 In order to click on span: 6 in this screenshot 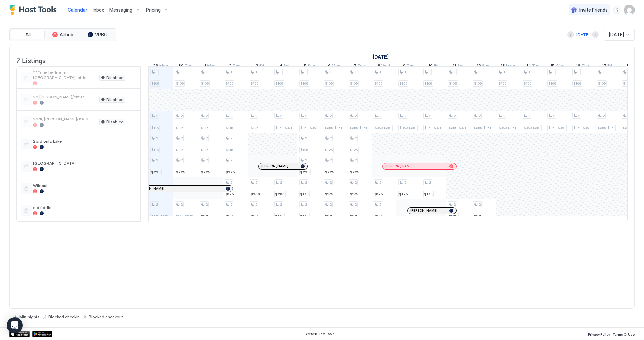, I will do `click(329, 67)`.